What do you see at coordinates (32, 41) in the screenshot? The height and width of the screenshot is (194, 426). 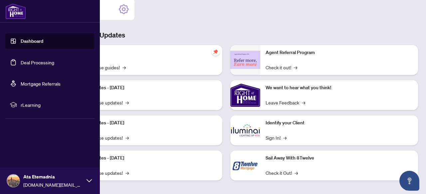 I see `a: Dashboard` at bounding box center [32, 41].